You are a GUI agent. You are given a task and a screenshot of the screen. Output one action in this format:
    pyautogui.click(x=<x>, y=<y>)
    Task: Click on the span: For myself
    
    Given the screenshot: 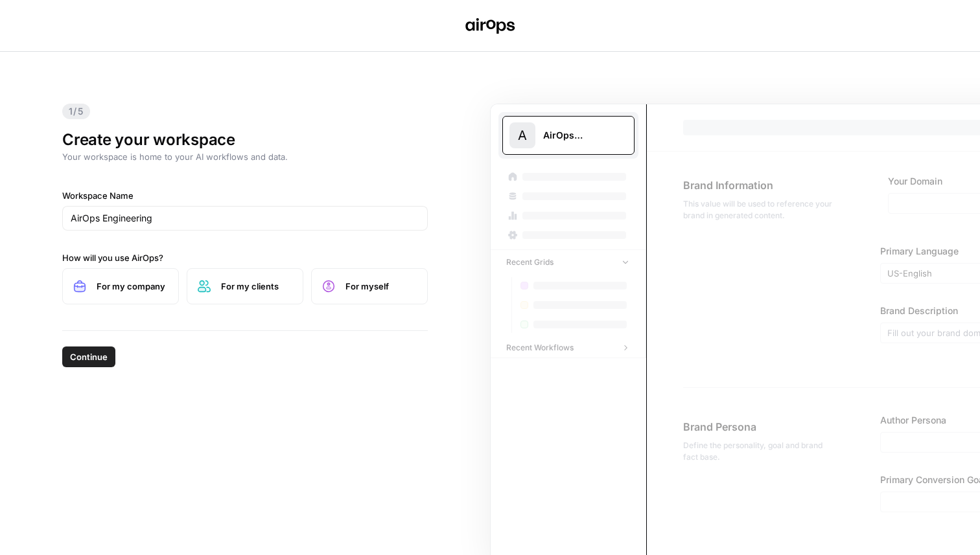 What is the action you would take?
    pyautogui.click(x=381, y=286)
    